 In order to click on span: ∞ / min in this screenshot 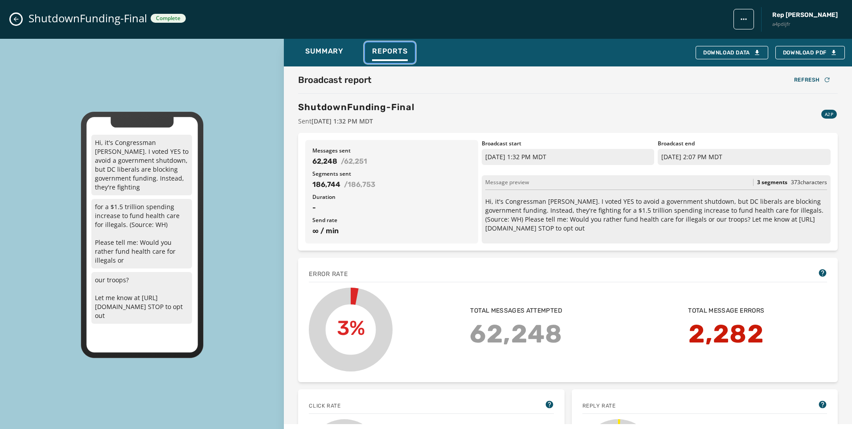, I will do `click(392, 231)`.